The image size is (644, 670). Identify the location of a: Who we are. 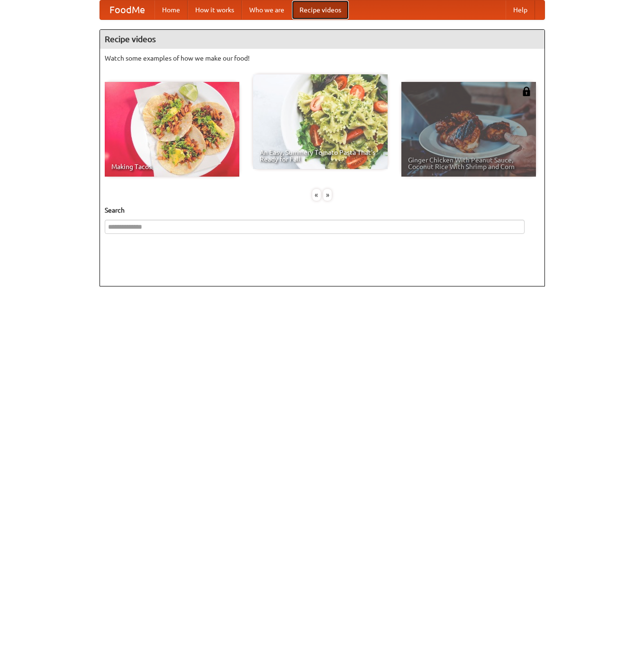
(267, 10).